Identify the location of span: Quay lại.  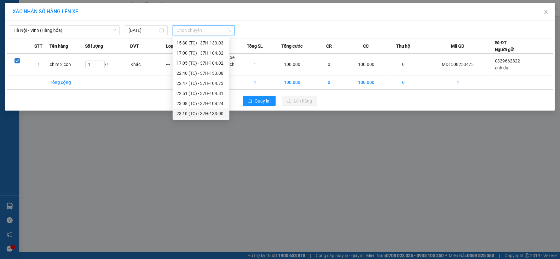
(263, 101).